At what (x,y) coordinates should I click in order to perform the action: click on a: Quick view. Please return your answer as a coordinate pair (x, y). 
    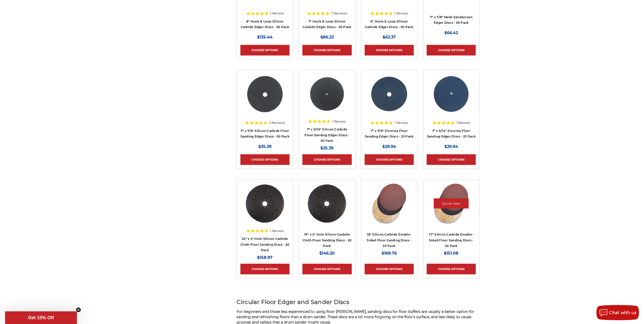
    Looking at the image, I should click on (451, 203).